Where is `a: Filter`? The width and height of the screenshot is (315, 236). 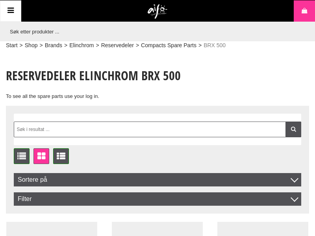
a: Filter is located at coordinates (293, 129).